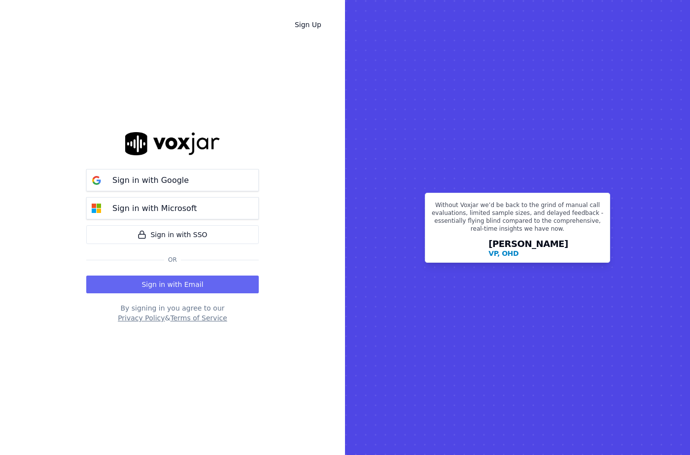 The image size is (690, 455). What do you see at coordinates (308, 25) in the screenshot?
I see `a: Sign Up` at bounding box center [308, 25].